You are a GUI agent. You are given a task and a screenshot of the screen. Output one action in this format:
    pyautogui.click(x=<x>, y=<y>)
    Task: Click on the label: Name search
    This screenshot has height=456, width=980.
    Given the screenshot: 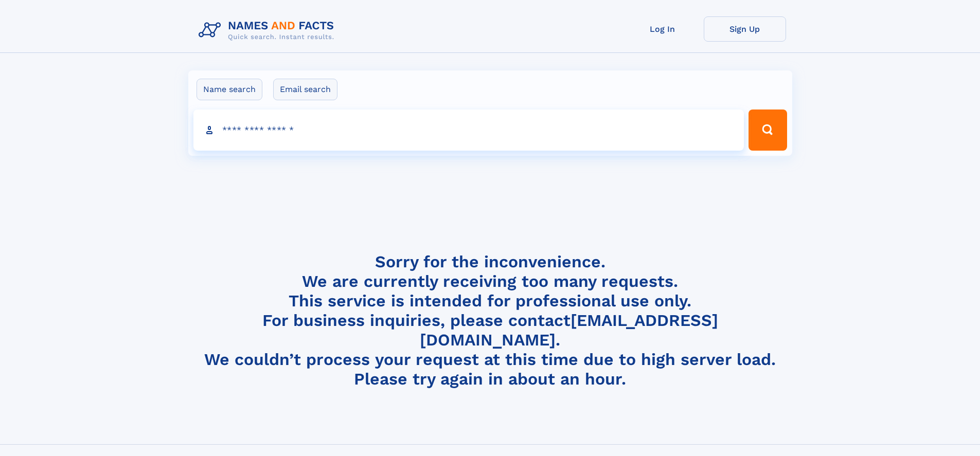 What is the action you would take?
    pyautogui.click(x=229, y=90)
    